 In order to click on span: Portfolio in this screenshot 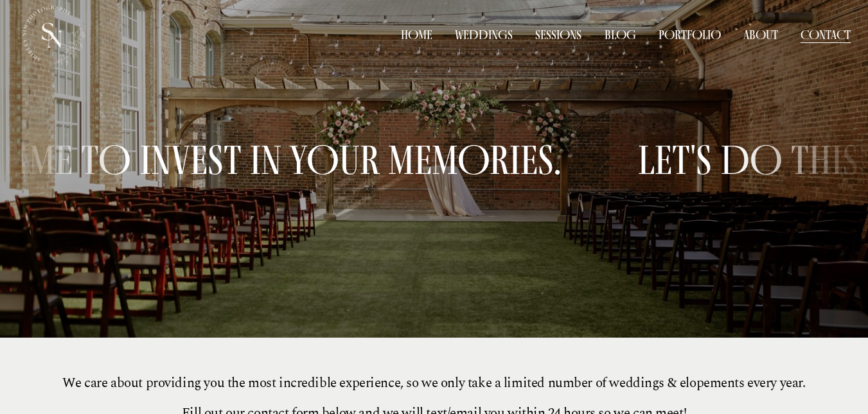, I will do `click(689, 34)`.